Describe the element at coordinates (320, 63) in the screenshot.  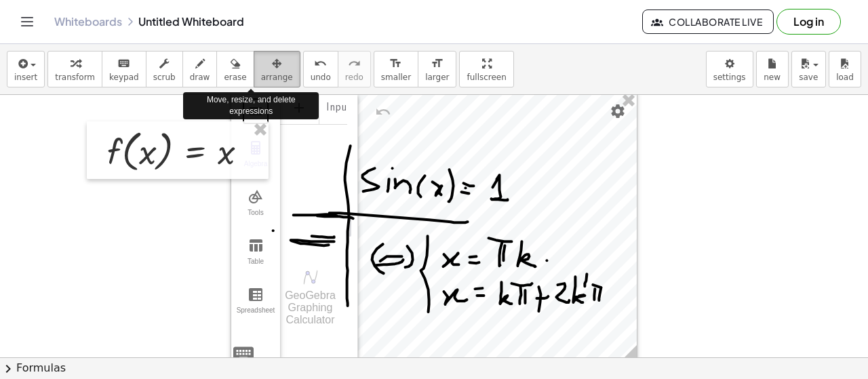
I see `i: undo` at that location.